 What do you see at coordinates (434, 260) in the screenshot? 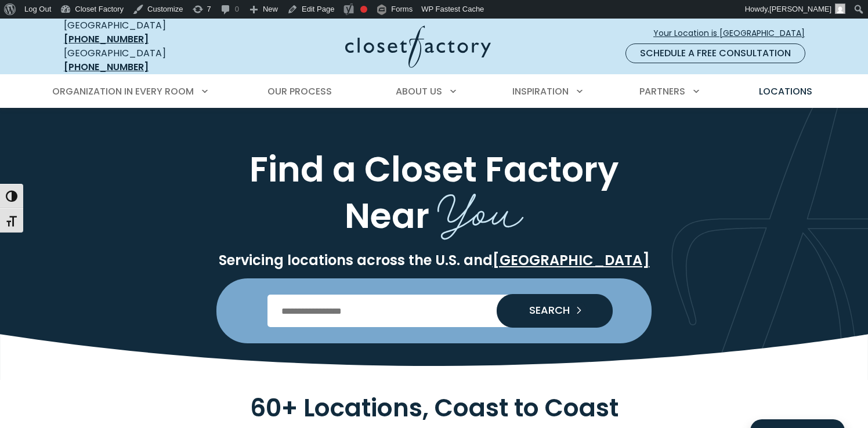
I see `p: Servicing locations across the U.S. and` at bounding box center [434, 260].